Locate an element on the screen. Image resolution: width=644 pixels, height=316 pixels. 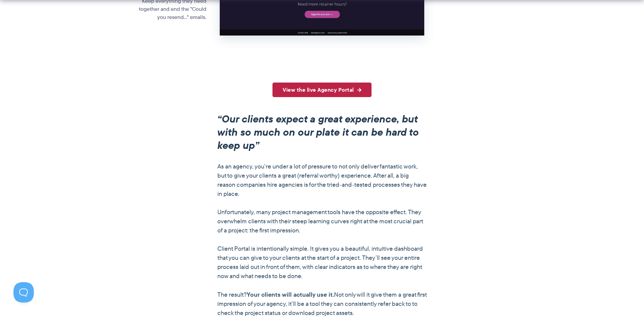
strong: Your clients will actually use it. is located at coordinates (290, 294).